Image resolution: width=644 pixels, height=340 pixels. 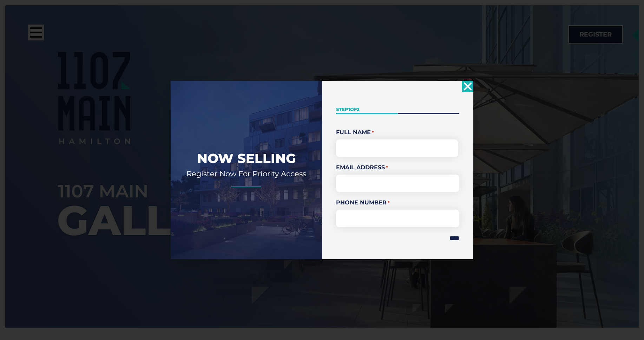 I want to click on h2: Register Now For Priority Access, so click(x=246, y=174).